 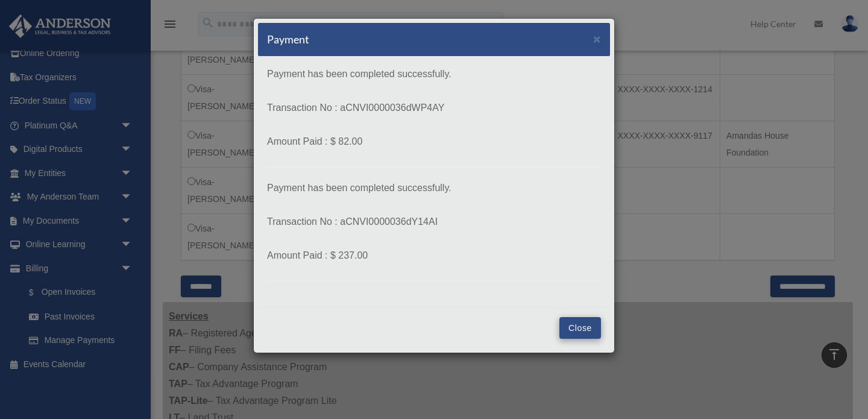 What do you see at coordinates (288, 40) in the screenshot?
I see `h5: Payment` at bounding box center [288, 40].